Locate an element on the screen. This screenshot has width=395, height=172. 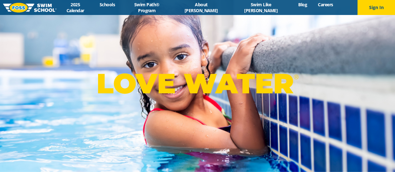
a: Schools is located at coordinates (107, 4).